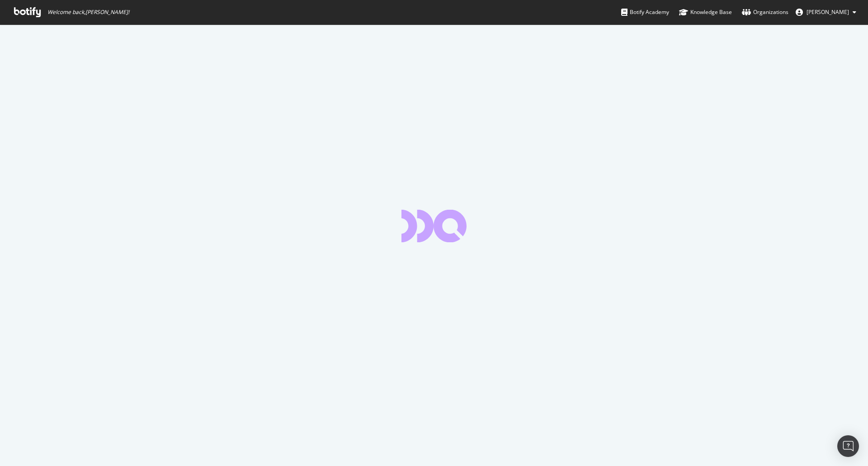  Describe the element at coordinates (705, 12) in the screenshot. I see `div: Knowledge Base` at that location.